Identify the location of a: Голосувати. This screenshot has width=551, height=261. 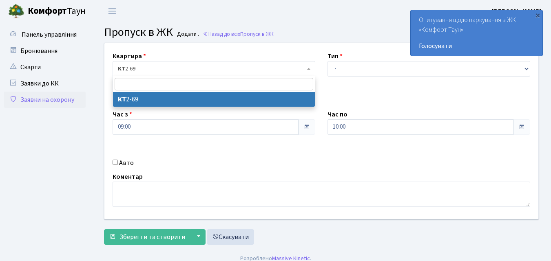
(476, 46).